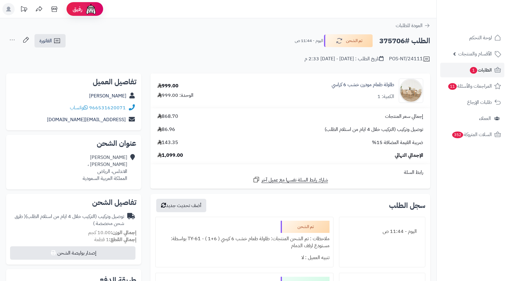  Describe the element at coordinates (112, 233) in the screenshot. I see `small: 10.00 كجم` at that location.